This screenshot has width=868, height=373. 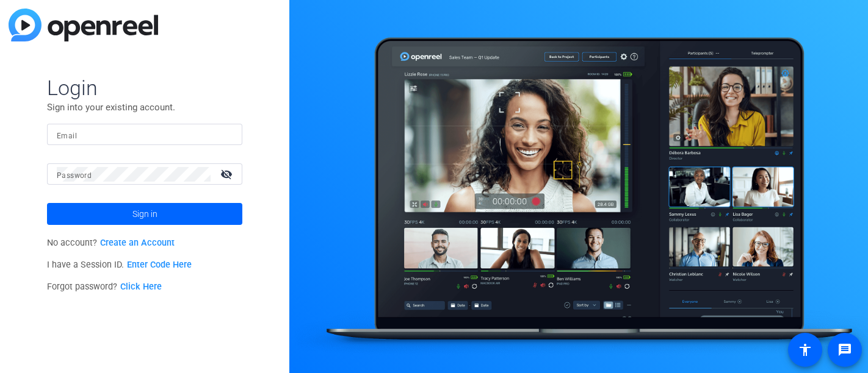 I want to click on p: Sign into your existing account., so click(x=144, y=107).